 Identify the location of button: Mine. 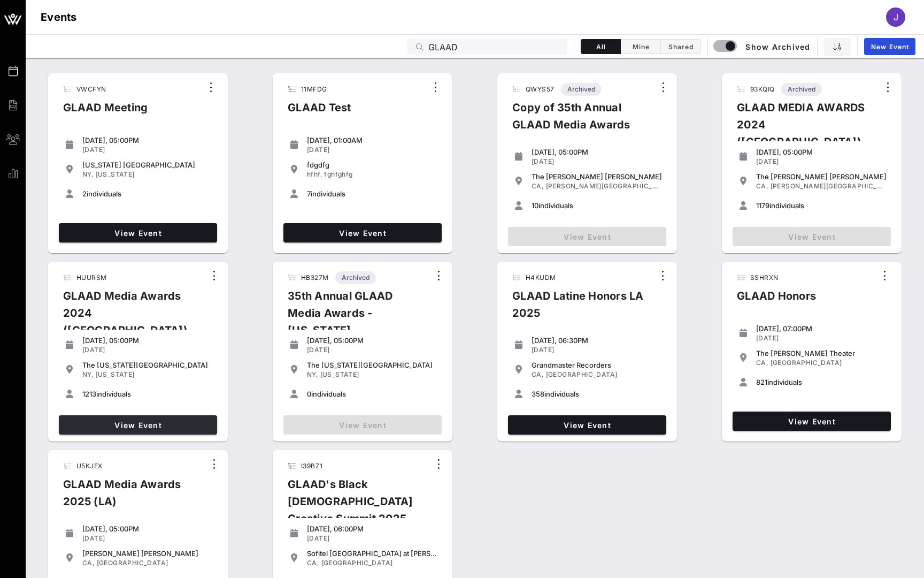
(641, 46).